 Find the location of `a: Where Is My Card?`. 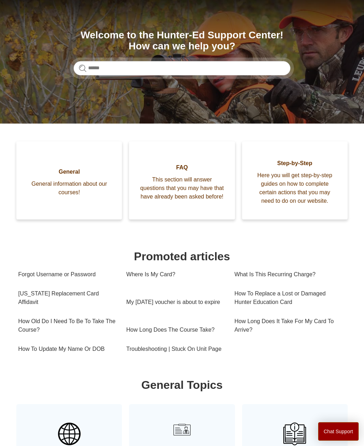

a: Where Is My Card? is located at coordinates (175, 275).